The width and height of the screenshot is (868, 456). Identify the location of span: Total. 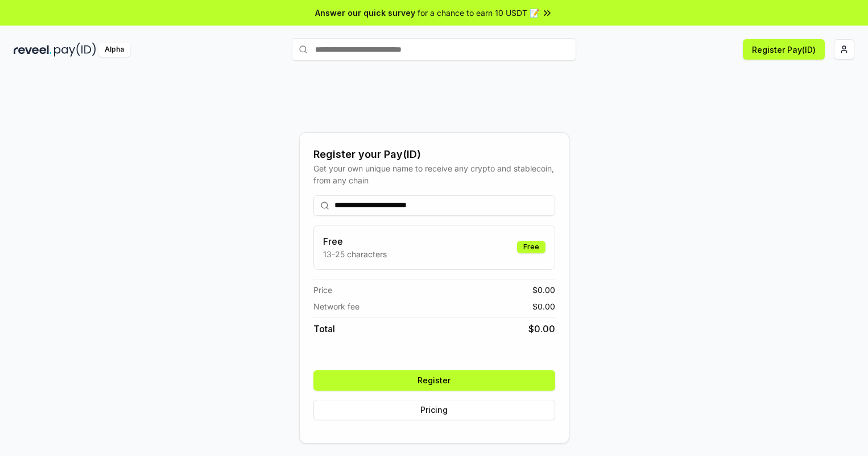
(324, 329).